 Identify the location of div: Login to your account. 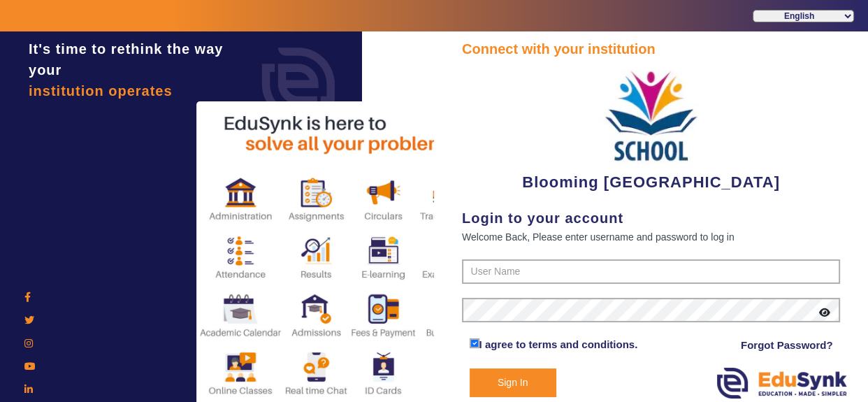
(651, 218).